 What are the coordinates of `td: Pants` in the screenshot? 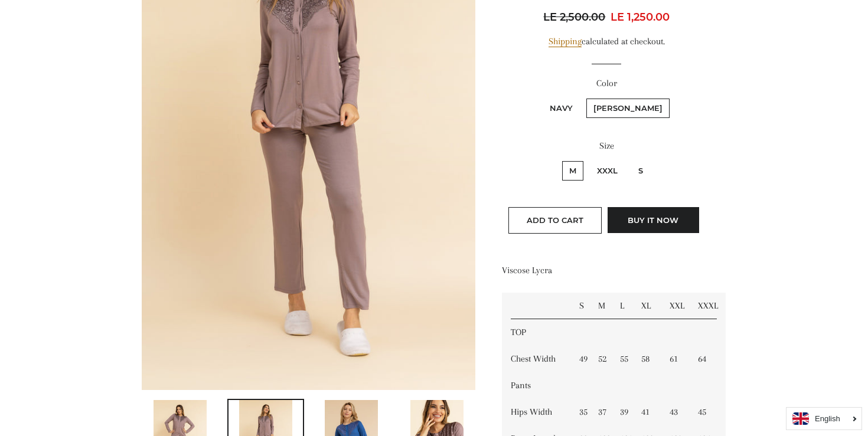 It's located at (536, 385).